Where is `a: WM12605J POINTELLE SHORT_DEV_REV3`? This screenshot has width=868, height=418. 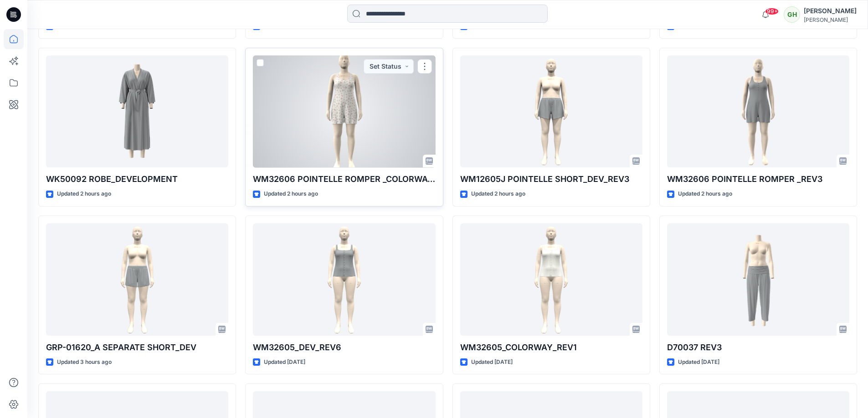
a: WM12605J POINTELLE SHORT_DEV_REV3 is located at coordinates (551, 111).